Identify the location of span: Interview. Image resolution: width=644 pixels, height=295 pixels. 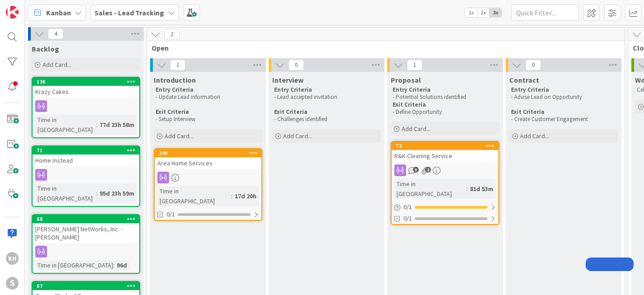
(287, 80).